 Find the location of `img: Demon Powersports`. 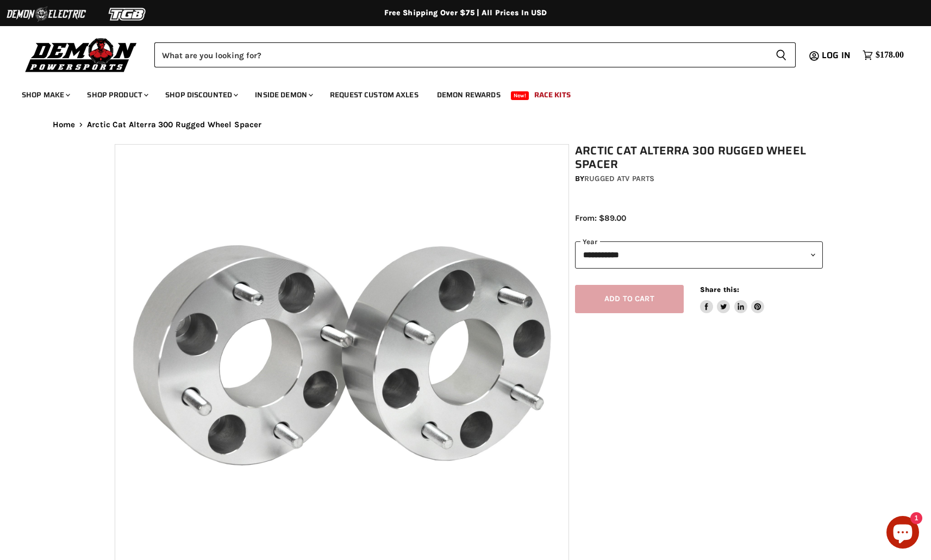

img: Demon Powersports is located at coordinates (81, 55).